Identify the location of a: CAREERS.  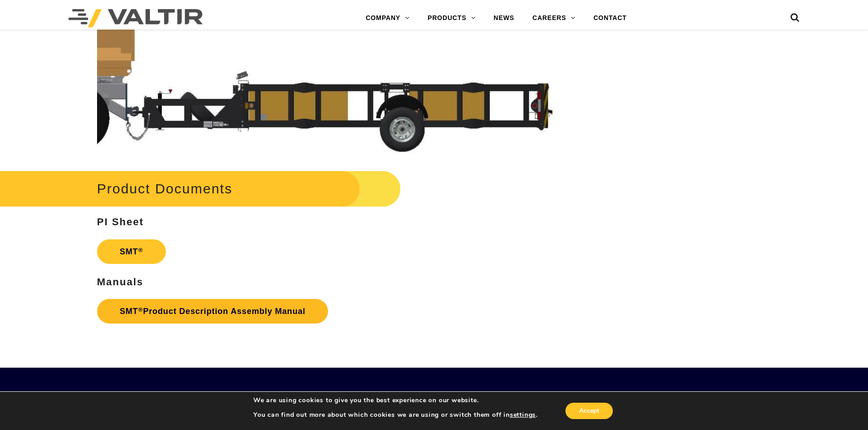
(554, 18).